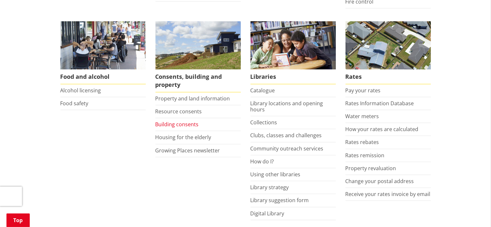 The width and height of the screenshot is (491, 227). I want to click on a: Housing for the elderly, so click(183, 137).